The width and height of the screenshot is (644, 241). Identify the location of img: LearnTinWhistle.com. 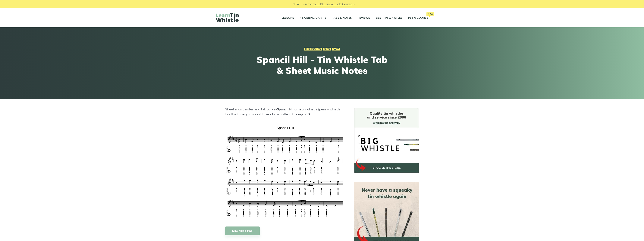
(227, 17).